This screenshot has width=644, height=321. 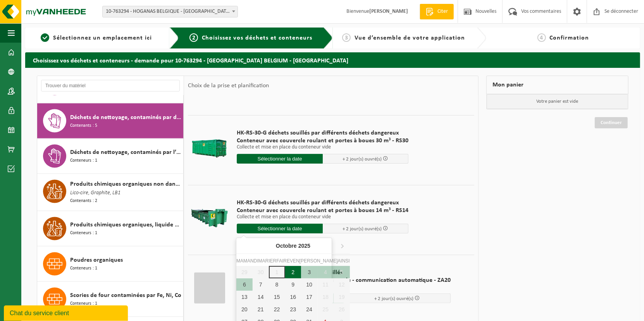 What do you see at coordinates (126, 117) in the screenshot?
I see `span: Déchets de nettoyage, contaminés par divers déchets dangereux` at bounding box center [126, 117].